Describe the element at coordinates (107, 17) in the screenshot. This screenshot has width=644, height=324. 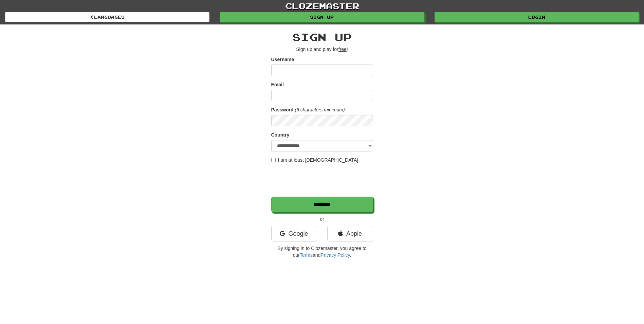
I see `a: Languages` at that location.